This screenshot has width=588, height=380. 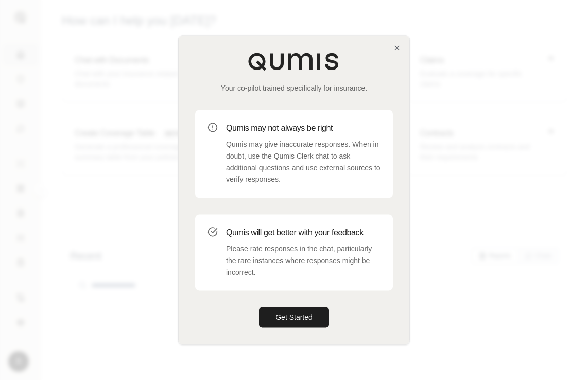 I want to click on h3: Qumis may not always be right, so click(x=303, y=128).